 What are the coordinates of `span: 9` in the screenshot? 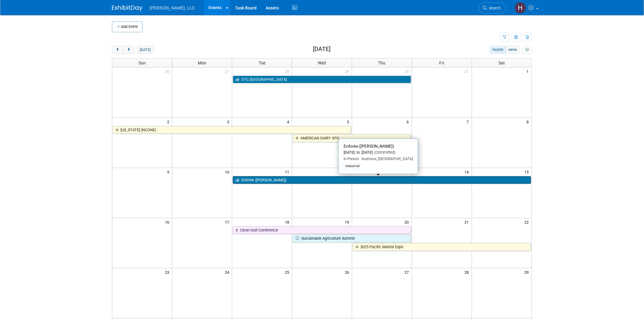 It's located at (169, 172).